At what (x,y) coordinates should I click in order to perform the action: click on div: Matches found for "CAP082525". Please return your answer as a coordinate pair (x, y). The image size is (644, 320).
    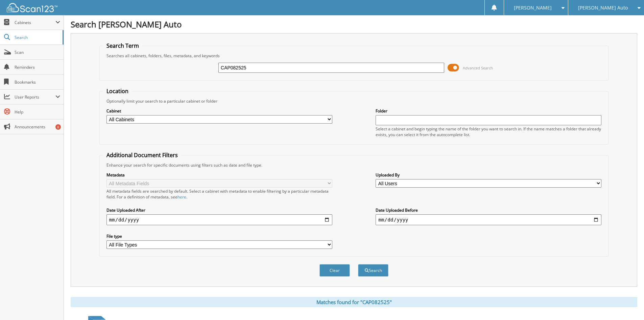
    Looking at the image, I should click on (354, 302).